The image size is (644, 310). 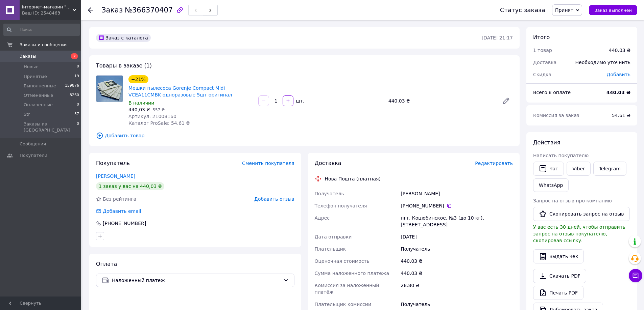 What do you see at coordinates (72, 86) in the screenshot?
I see `span: 159876` at bounding box center [72, 86].